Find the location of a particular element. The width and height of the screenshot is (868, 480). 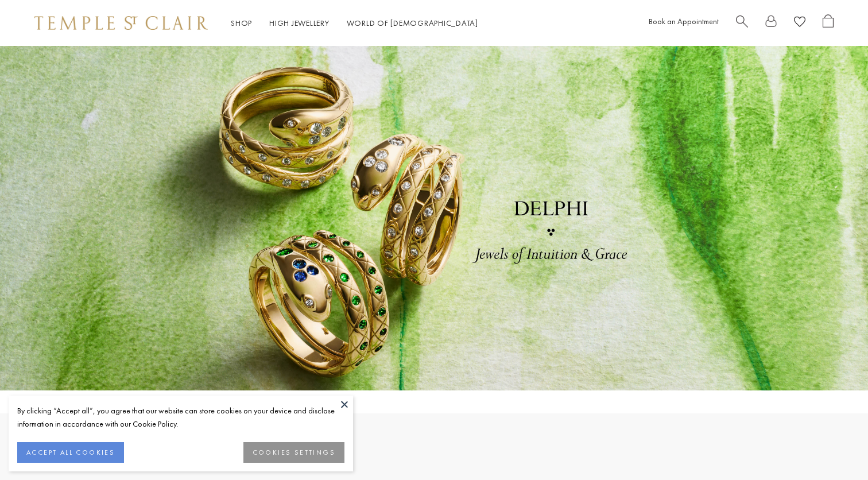

a: ShopShop is located at coordinates (241, 23).